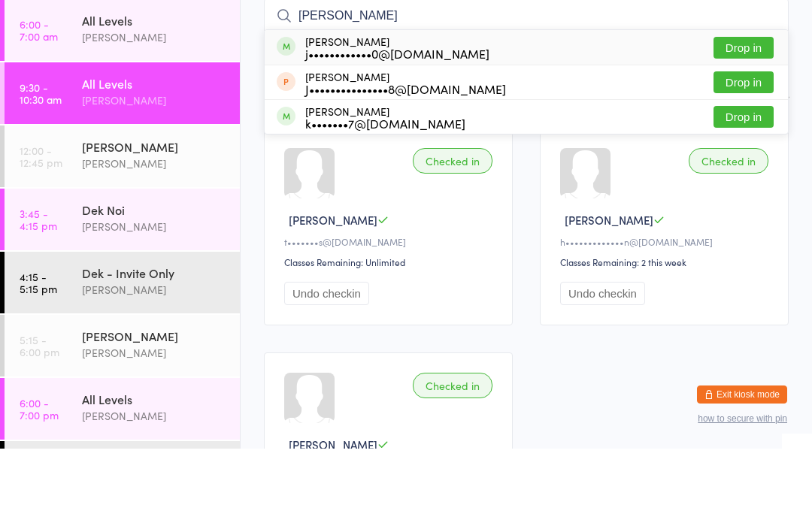  Describe the element at coordinates (39, 420) in the screenshot. I see `time: 5:15 - 6:00 pm` at that location.